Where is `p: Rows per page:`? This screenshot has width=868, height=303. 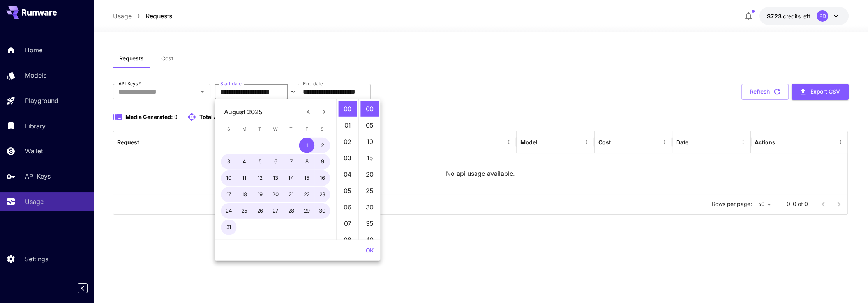
p: Rows per page: is located at coordinates (731, 204).